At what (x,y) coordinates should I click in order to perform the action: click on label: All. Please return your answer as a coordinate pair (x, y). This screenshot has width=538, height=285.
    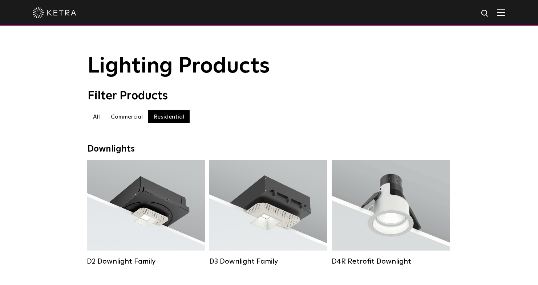
    Looking at the image, I should click on (96, 117).